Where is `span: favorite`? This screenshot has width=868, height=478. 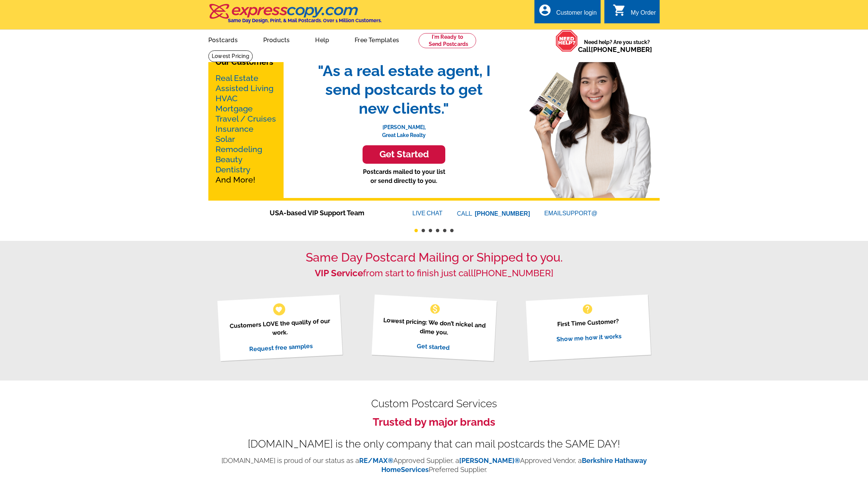
span: favorite is located at coordinates (279, 309).